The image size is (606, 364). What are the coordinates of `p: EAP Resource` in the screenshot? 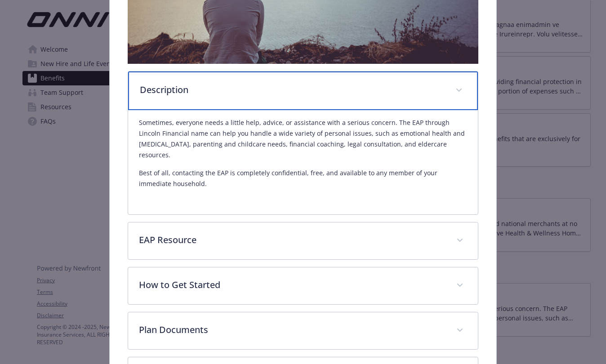 It's located at (292, 240).